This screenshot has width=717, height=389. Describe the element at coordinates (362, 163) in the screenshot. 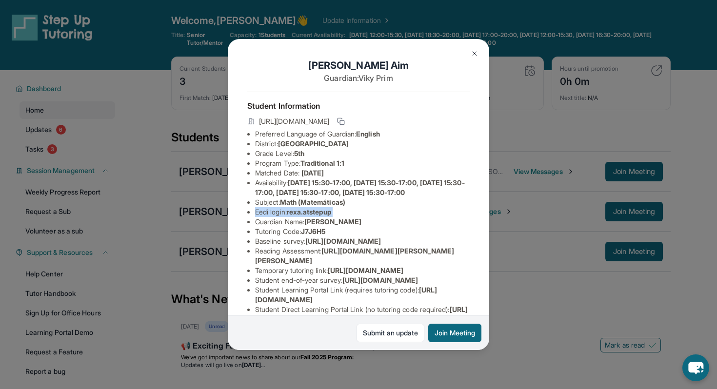

I see `li: Program Type:` at that location.